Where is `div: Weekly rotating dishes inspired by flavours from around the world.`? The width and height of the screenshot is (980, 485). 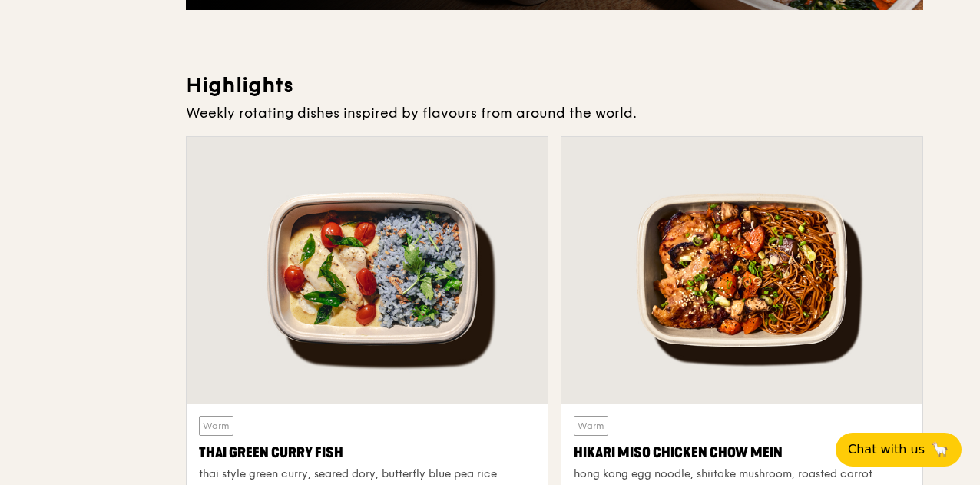 div: Weekly rotating dishes inspired by flavours from around the world. is located at coordinates (555, 113).